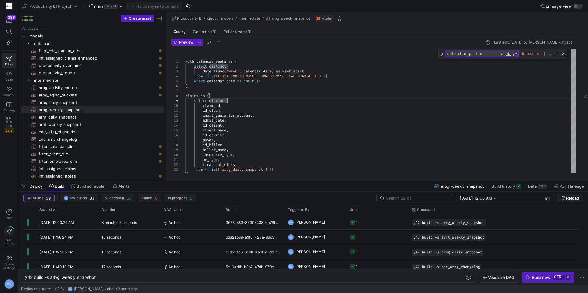 The width and height of the screenshot is (588, 293). Describe the element at coordinates (96, 36) in the screenshot. I see `span: models` at that location.